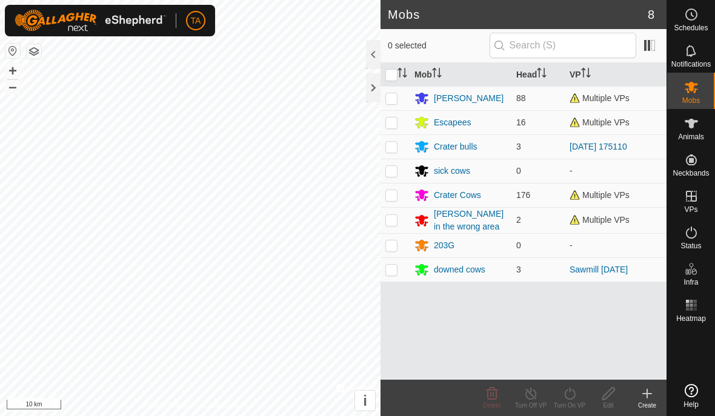 This screenshot has height=416, width=715. What do you see at coordinates (13, 51) in the screenshot?
I see `button: Reset Map` at bounding box center [13, 51].